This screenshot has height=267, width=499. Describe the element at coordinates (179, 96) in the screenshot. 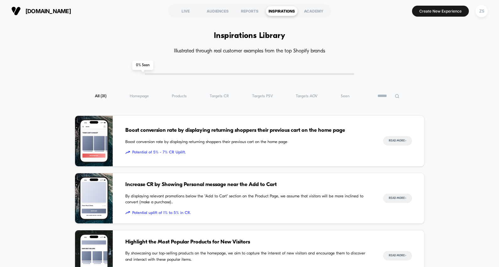

I see `span: Products` at that location.